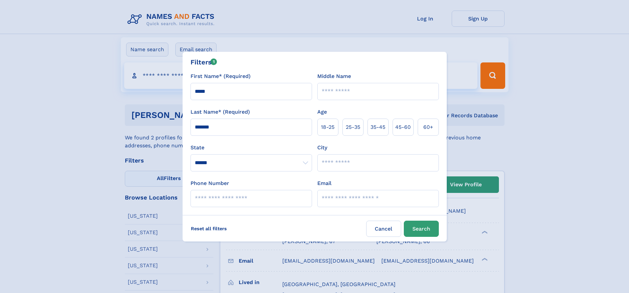  I want to click on label: Reset all filters, so click(209, 228).